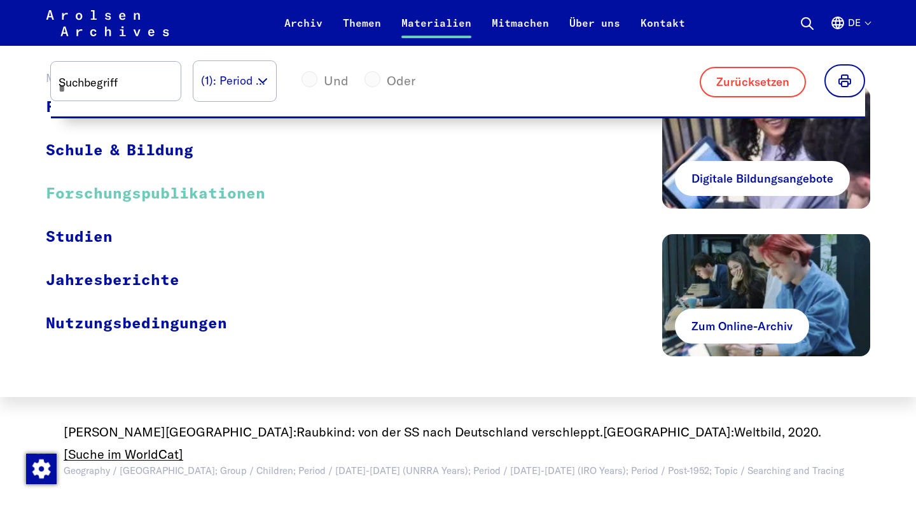 This screenshot has width=916, height=509. Describe the element at coordinates (41, 468) in the screenshot. I see `div: Zustimmung ändern` at that location.